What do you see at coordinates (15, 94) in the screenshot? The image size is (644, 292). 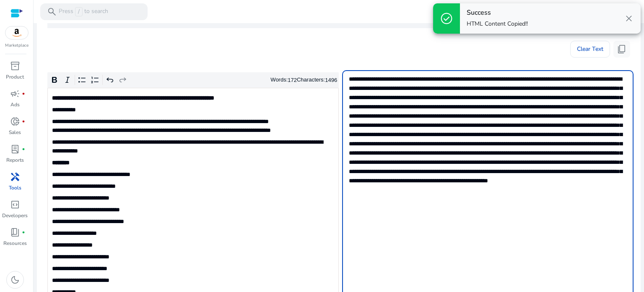 I see `span: campaign` at bounding box center [15, 94].